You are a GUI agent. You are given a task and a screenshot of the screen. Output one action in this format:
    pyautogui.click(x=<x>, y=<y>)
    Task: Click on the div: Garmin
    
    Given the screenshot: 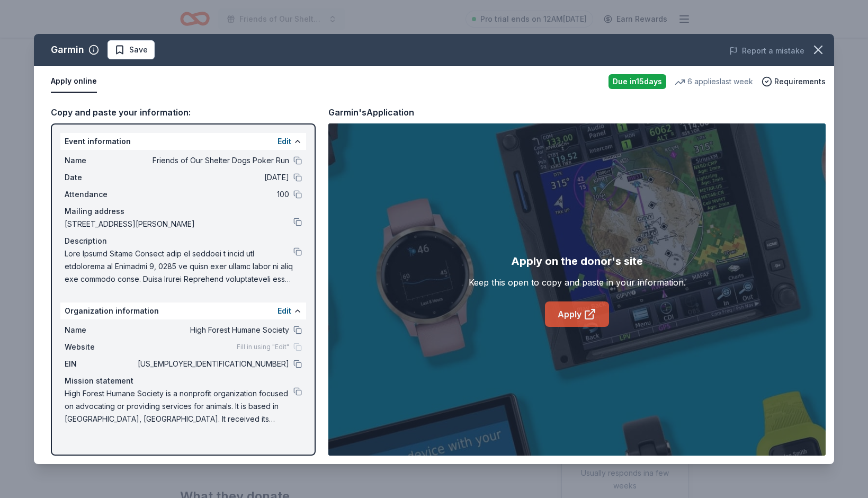 What is the action you would take?
    pyautogui.click(x=67, y=50)
    